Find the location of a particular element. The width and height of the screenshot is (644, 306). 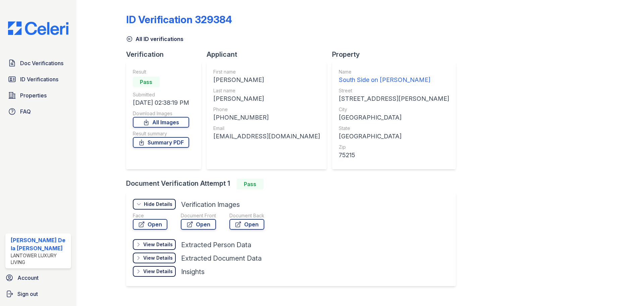

div: ID Verification 329384 is located at coordinates (179, 20).